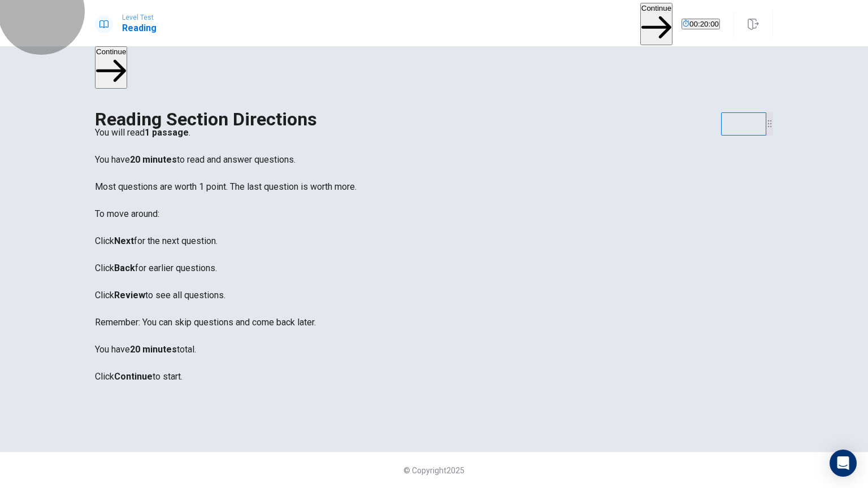  Describe the element at coordinates (130, 295) in the screenshot. I see `b: Review` at that location.